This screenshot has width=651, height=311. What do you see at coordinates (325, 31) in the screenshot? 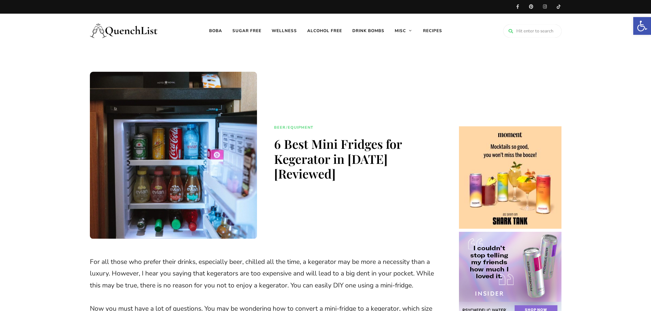
I see `a: Alcohol free` at bounding box center [325, 31].